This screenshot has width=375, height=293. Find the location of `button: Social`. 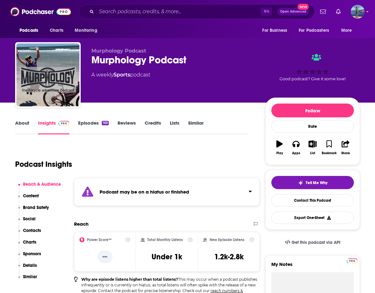

button: Social is located at coordinates (27, 222).